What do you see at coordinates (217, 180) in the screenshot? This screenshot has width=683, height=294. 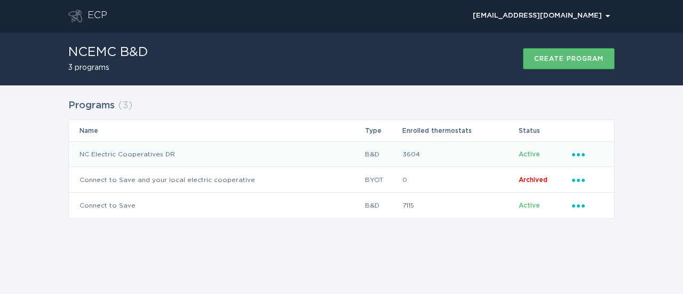 I see `td: Connect to Save and your local electric cooperative` at bounding box center [217, 180].